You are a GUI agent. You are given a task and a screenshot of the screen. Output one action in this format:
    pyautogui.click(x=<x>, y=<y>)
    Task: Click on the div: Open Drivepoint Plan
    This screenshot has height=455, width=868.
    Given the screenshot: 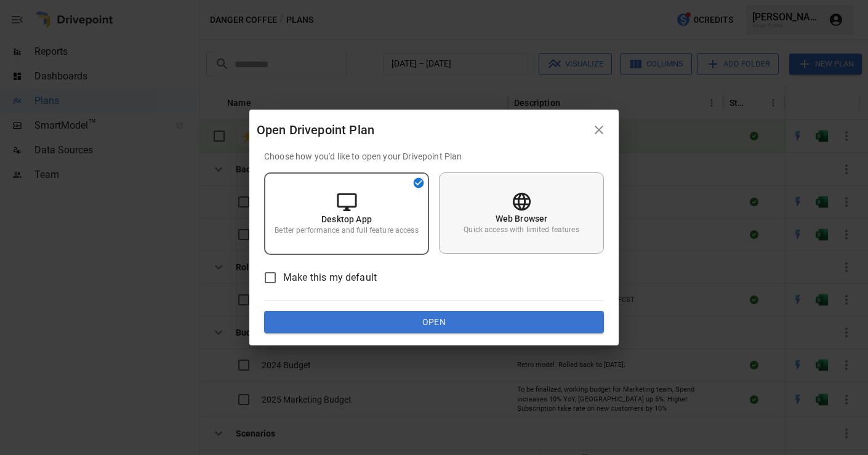 What is the action you would take?
    pyautogui.click(x=421, y=130)
    